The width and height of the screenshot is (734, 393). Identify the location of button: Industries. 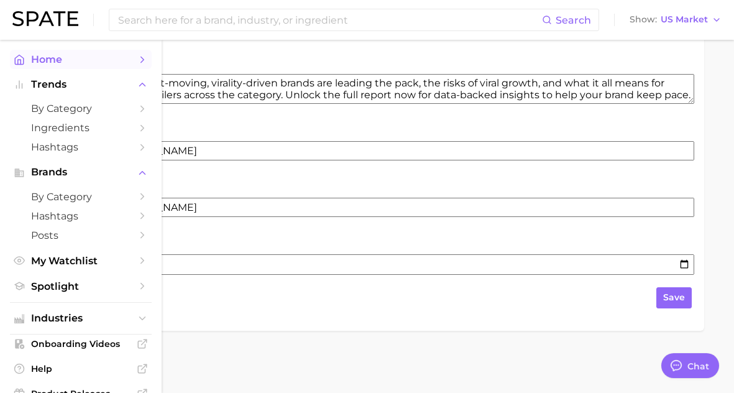
(81, 318).